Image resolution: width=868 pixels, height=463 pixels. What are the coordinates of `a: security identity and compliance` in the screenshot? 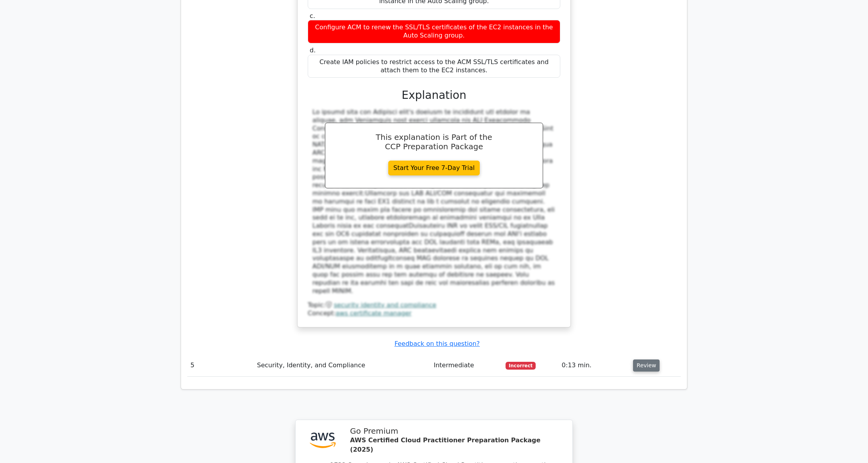 It's located at (385, 305).